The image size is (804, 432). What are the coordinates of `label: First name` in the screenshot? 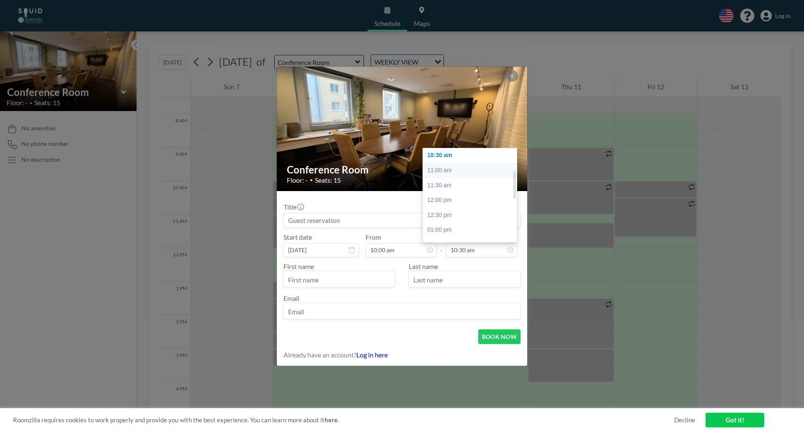 It's located at (299, 266).